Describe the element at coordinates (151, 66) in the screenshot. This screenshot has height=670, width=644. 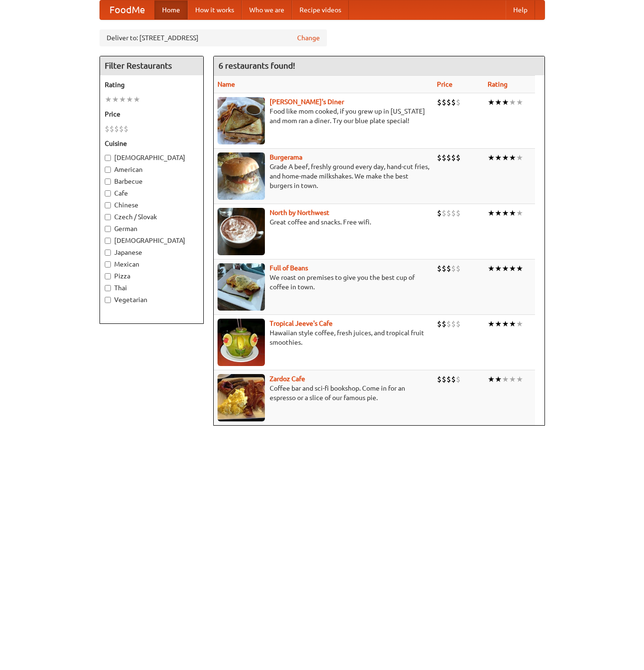
I see `h4: Filter Restaurants` at that location.